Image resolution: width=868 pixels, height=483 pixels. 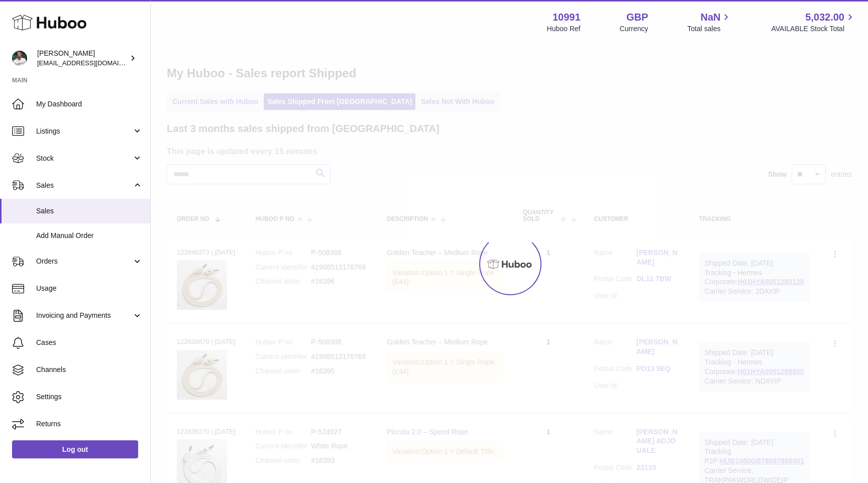 What do you see at coordinates (89, 288) in the screenshot?
I see `span: Usage` at bounding box center [89, 288].